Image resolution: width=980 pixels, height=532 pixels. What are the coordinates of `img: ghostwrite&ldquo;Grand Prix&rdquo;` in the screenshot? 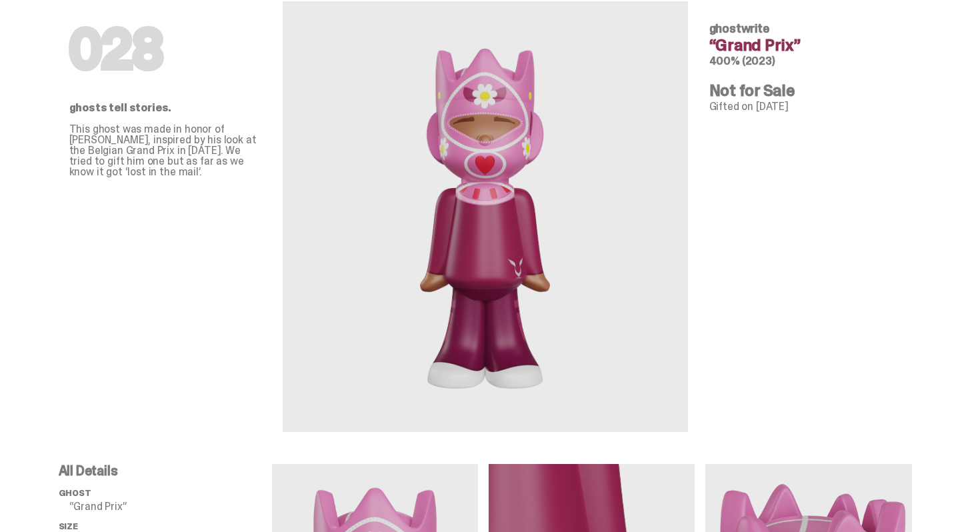 It's located at (485, 217).